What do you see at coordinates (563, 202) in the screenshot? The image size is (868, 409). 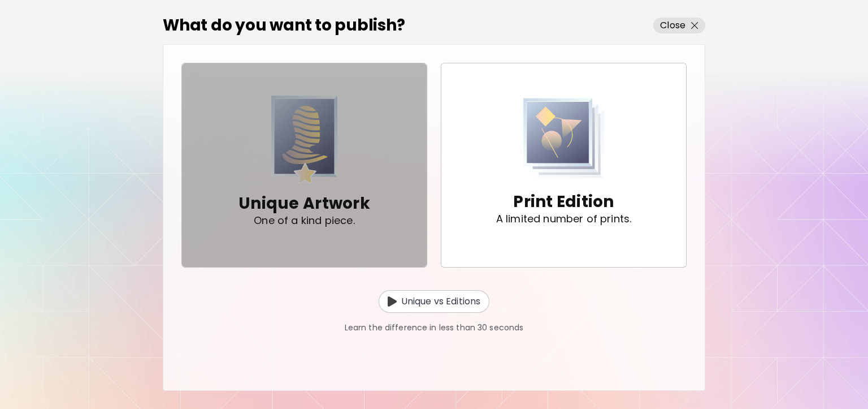 I see `p: Print Edition` at bounding box center [563, 202].